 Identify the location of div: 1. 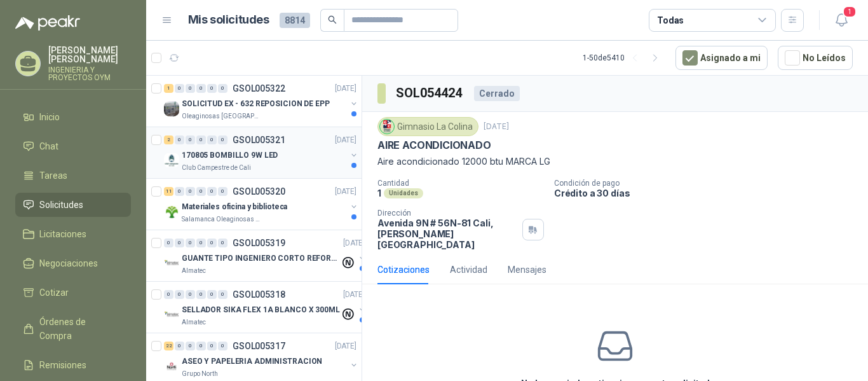
(169, 88).